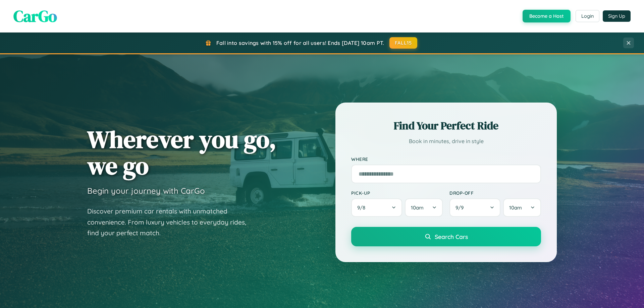  I want to click on button: Search Cars, so click(446, 237).